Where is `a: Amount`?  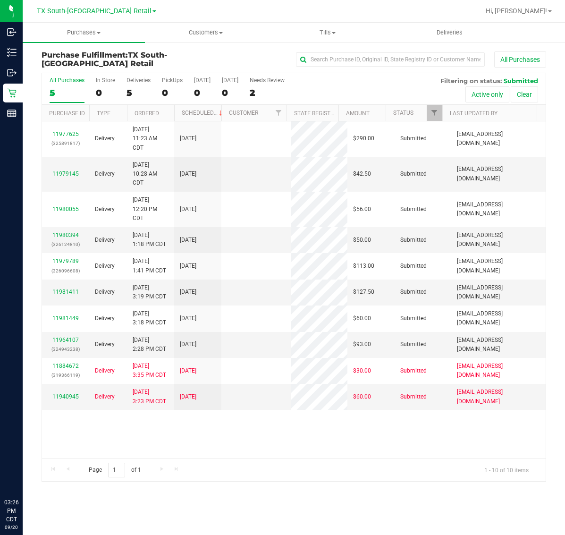 a: Amount is located at coordinates (358, 113).